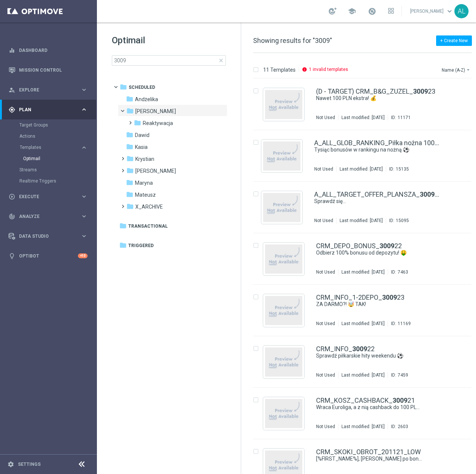 The width and height of the screenshot is (476, 474). What do you see at coordinates (403, 375) in the screenshot?
I see `div: 7459` at bounding box center [403, 375].